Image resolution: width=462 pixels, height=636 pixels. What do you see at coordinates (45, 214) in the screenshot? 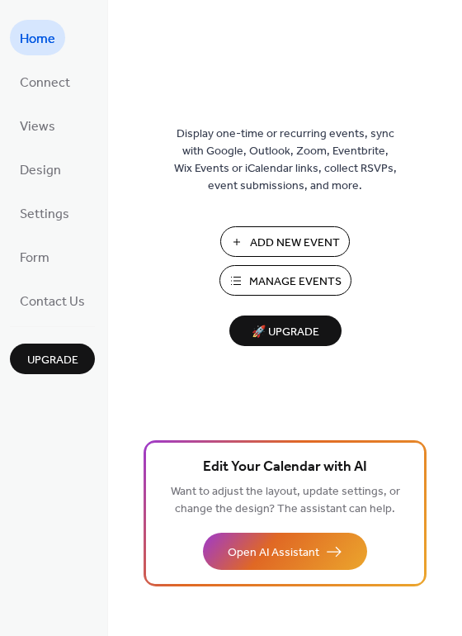
I see `span: Settings` at bounding box center [45, 214].